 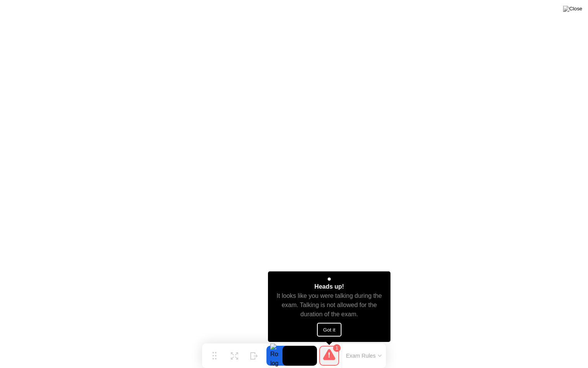 What do you see at coordinates (573, 9) in the screenshot?
I see `img: Close` at bounding box center [573, 9].